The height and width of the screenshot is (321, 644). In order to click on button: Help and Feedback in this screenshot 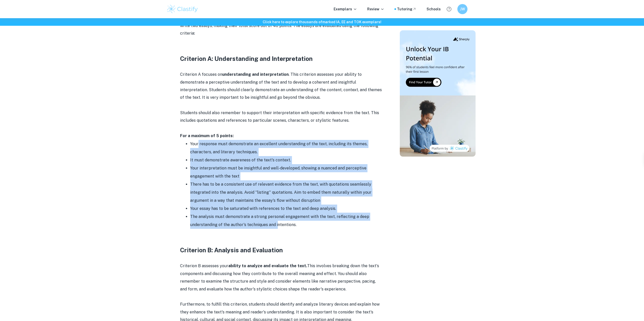, I will do `click(449, 9)`.